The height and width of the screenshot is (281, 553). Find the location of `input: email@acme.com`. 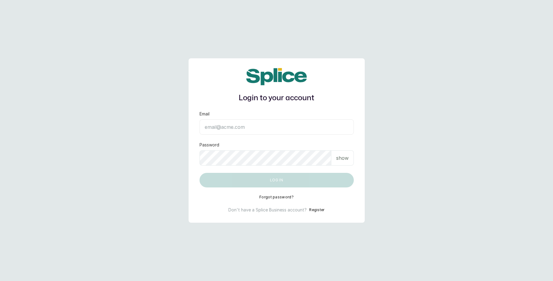

input: email@acme.com is located at coordinates (277, 127).